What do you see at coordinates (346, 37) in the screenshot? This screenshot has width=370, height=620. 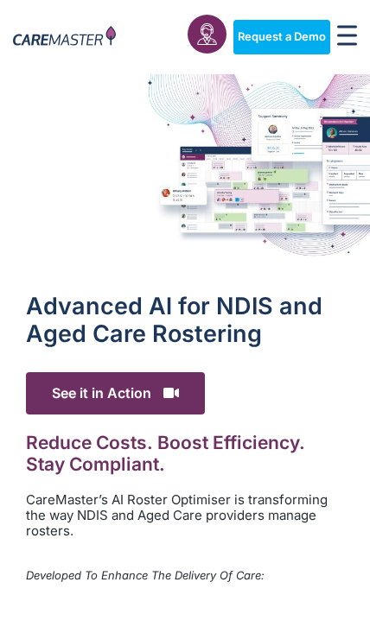 I see `div: Menu Toggle` at bounding box center [346, 37].